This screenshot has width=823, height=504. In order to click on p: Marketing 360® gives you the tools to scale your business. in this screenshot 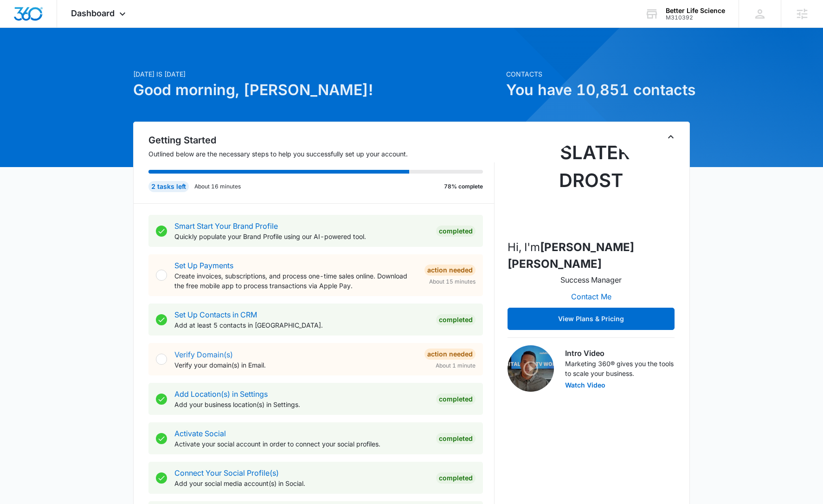, I will do `click(620, 368)`.